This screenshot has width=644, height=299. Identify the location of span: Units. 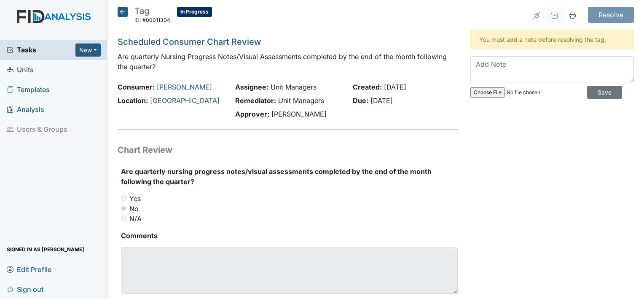
(20, 69).